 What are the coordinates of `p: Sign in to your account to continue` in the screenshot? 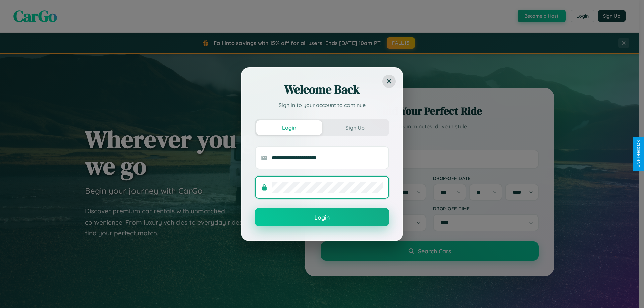 It's located at (322, 105).